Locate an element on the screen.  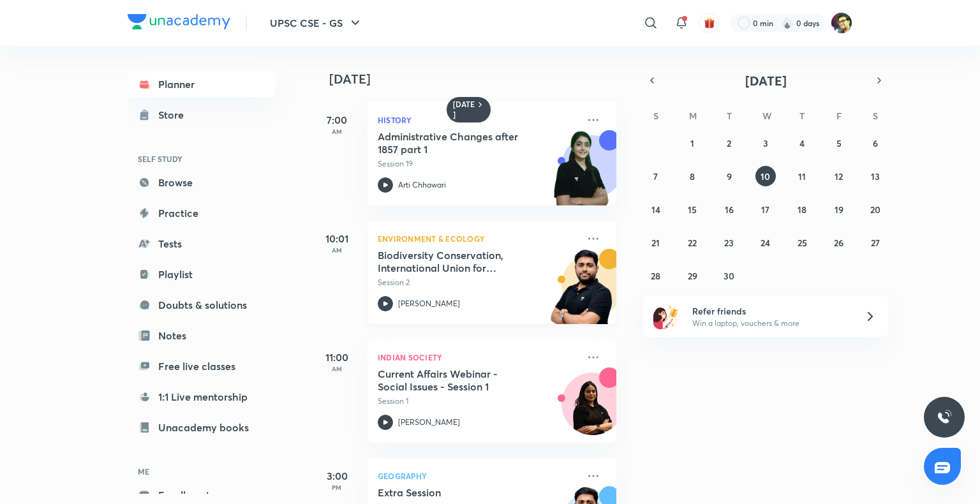
a: Notes is located at coordinates (202, 336).